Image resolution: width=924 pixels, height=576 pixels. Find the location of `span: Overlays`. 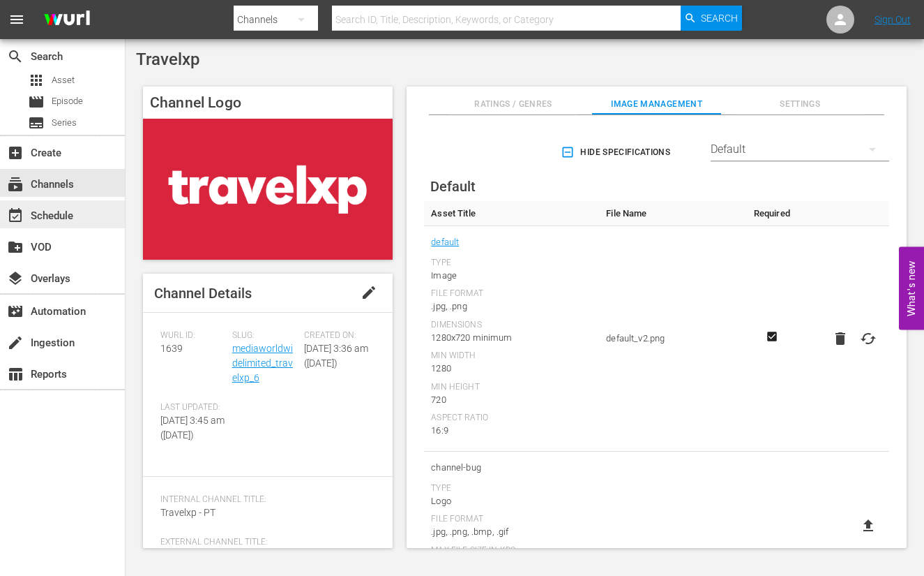

span: Overlays is located at coordinates (16, 279).